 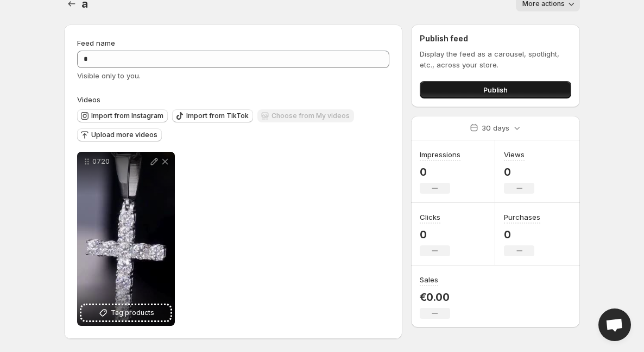 What do you see at coordinates (514, 154) in the screenshot?
I see `h3: Views` at bounding box center [514, 154].